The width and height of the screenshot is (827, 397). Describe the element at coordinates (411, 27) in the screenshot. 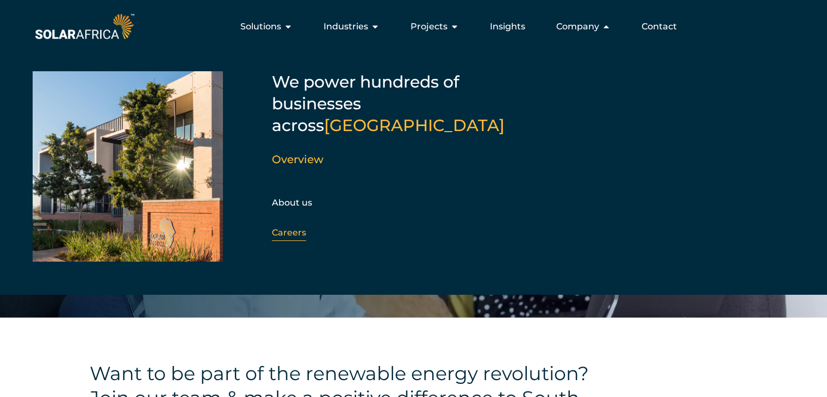

I see `nav: Menu` at that location.